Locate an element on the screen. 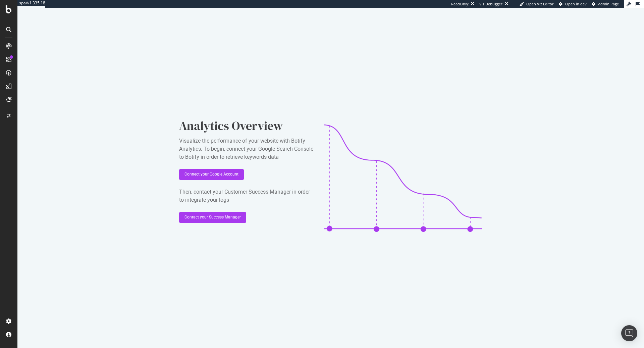  div: Contact your Success Manager is located at coordinates (212, 217).